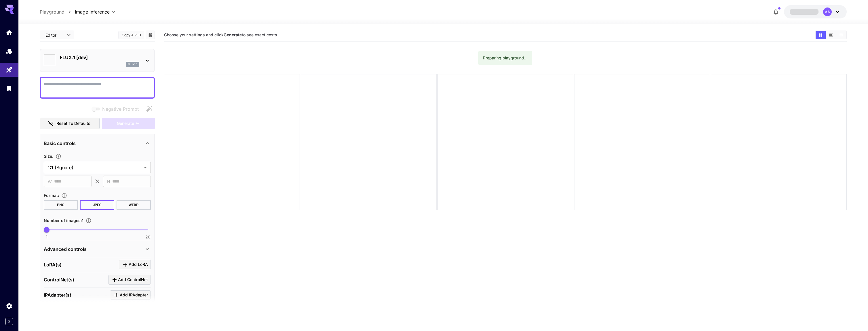  I want to click on p: Basic controls, so click(59, 143).